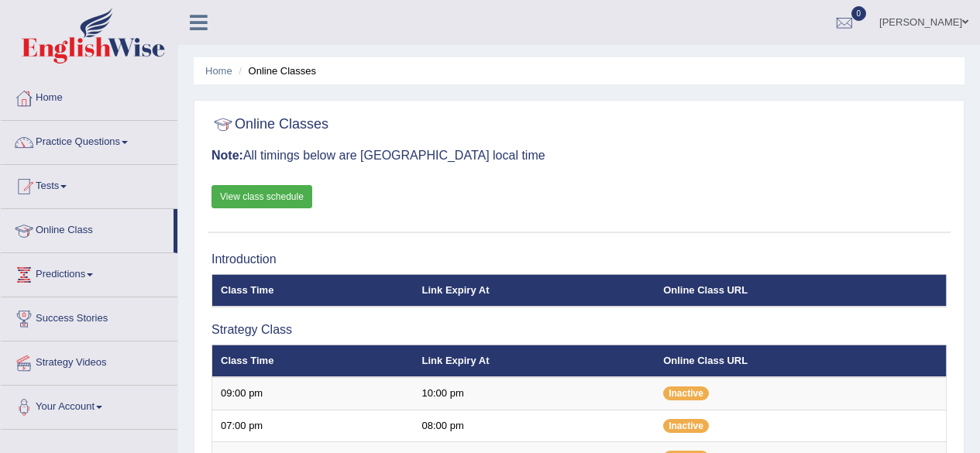  What do you see at coordinates (89, 405) in the screenshot?
I see `a: Your Account` at bounding box center [89, 405].